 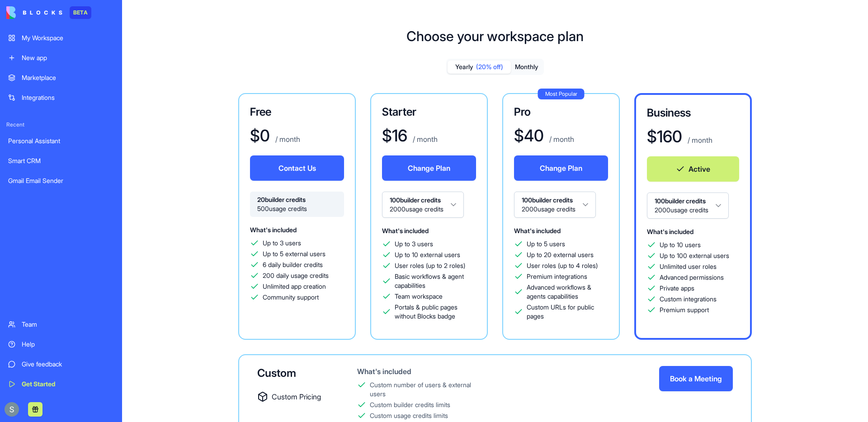 What do you see at coordinates (68, 97) in the screenshot?
I see `div: Integrations` at bounding box center [68, 97].